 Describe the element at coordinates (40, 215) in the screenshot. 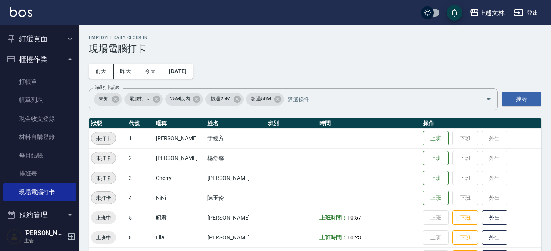

I see `button: 預約管理` at that location.